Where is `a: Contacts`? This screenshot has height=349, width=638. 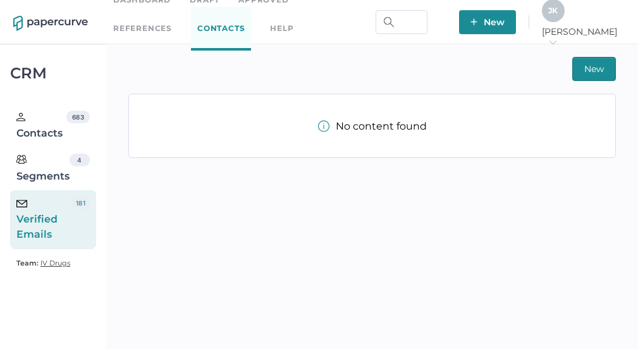
a: Contacts is located at coordinates (221, 28).